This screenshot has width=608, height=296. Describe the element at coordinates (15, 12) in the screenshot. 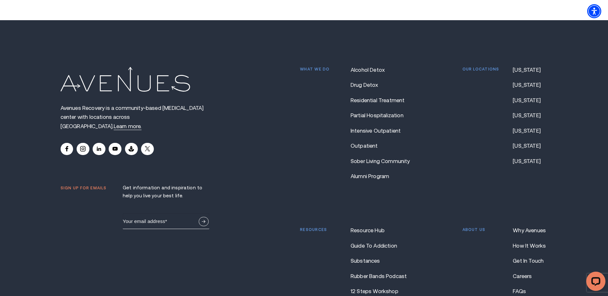

I see `button: Open LiveChat chat widget` at that location.